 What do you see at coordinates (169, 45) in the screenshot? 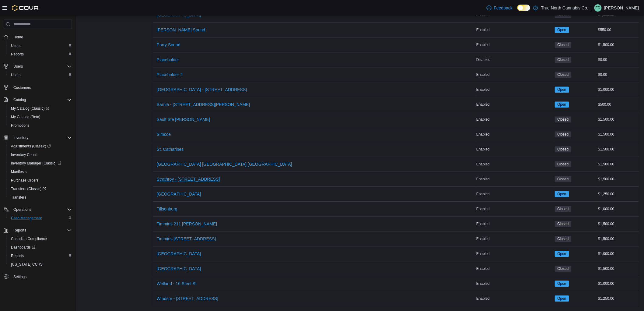
I see `span: Parry Sound` at bounding box center [169, 45].